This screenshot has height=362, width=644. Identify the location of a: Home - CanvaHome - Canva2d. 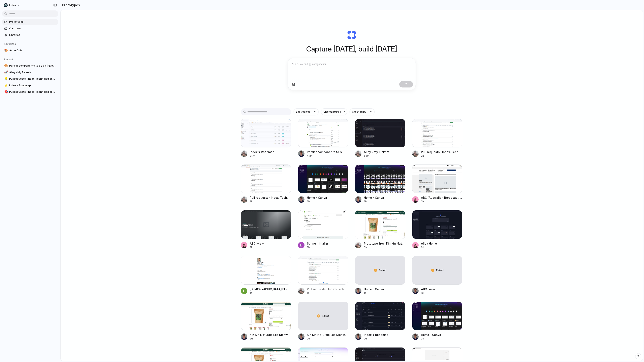
(437, 321).